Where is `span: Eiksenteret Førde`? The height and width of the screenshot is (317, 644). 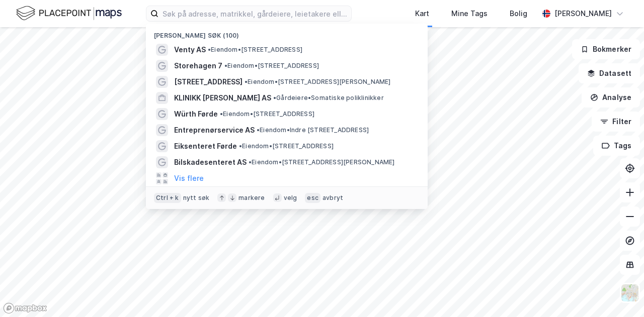
span: Eiksenteret Førde is located at coordinates (205, 146).